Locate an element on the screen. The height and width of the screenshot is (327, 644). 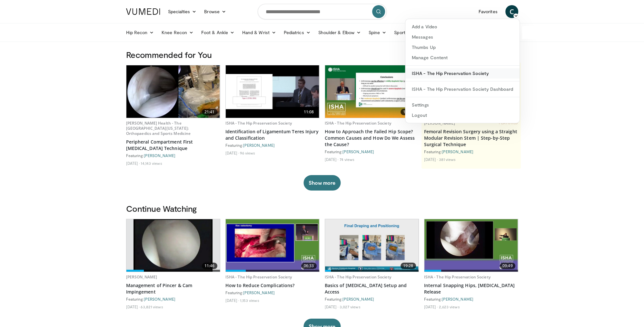
img: 38435631-10db-4727-a286-eca0cfba0365.620x360_q85_upscale.jpg is located at coordinates (173, 91).